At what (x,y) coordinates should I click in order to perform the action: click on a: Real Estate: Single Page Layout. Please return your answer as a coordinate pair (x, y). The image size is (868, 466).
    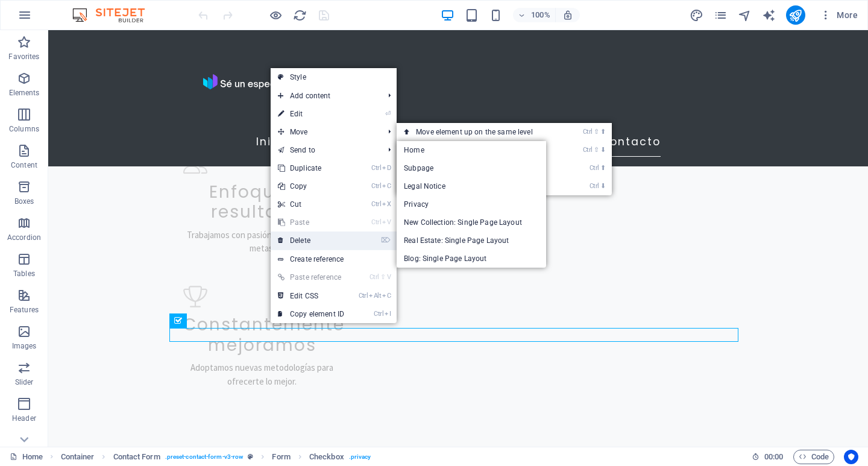
    Looking at the image, I should click on (471, 241).